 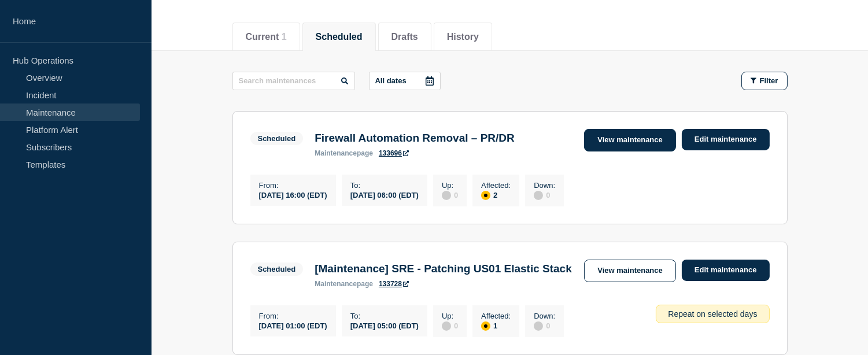 I want to click on span: Filter, so click(x=769, y=80).